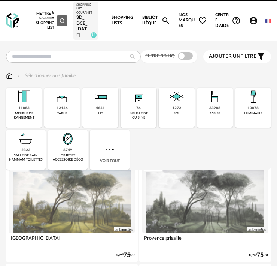 The width and height of the screenshot is (277, 266). What do you see at coordinates (110, 150) in the screenshot?
I see `img: more.7b13dc1.svg` at bounding box center [110, 150].